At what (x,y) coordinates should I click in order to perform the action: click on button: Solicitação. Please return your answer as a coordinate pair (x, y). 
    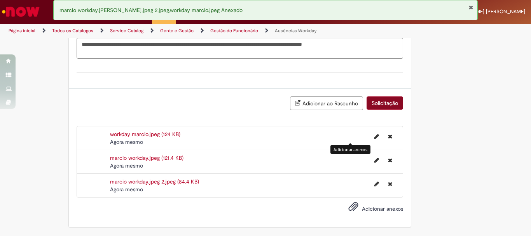
    Looking at the image, I should click on (385, 103).